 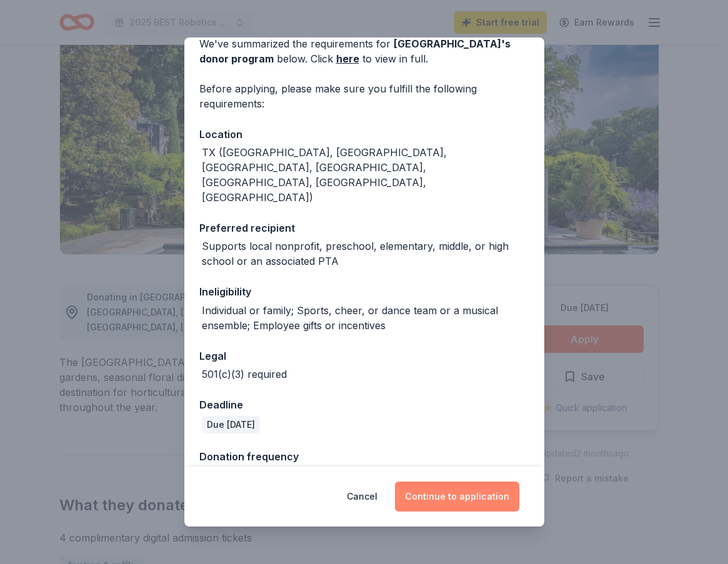 I want to click on div: 501(c)(3) required, so click(x=244, y=374).